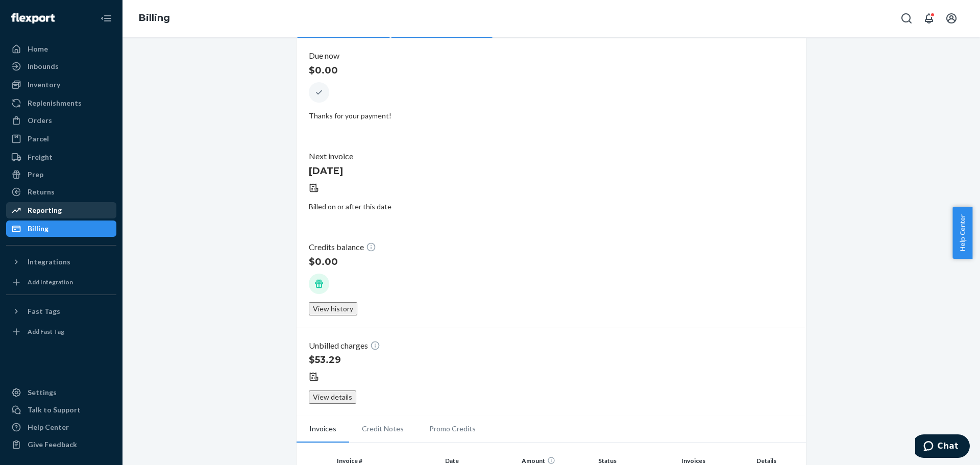  I want to click on a: Prep, so click(61, 174).